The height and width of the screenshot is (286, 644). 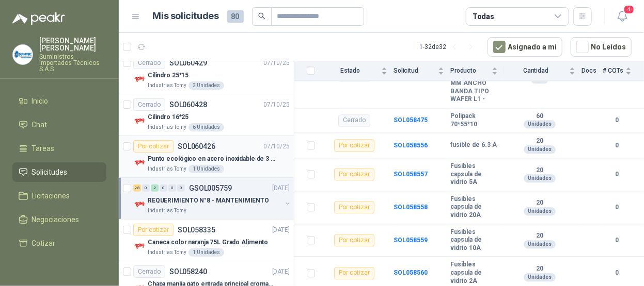 What do you see at coordinates (206, 85) in the screenshot?
I see `div: 2 Unidades` at bounding box center [206, 85].